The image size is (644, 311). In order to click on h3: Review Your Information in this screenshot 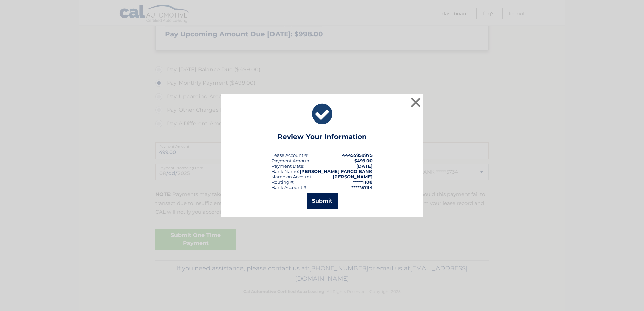, I will do `click(322, 138)`.